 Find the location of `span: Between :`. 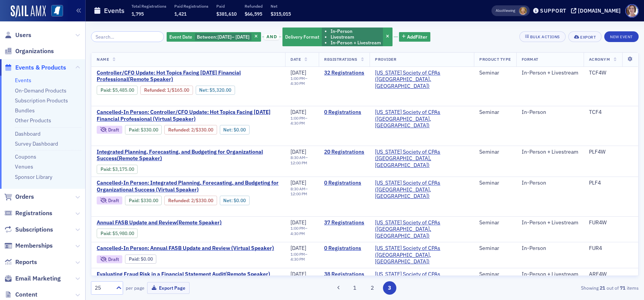

span: Between : is located at coordinates (207, 37).